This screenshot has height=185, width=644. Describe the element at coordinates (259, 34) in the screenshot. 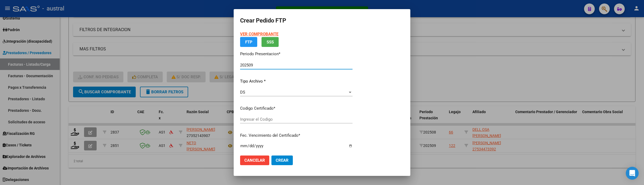

I see `a: VER COMPROBANTE` at that location.